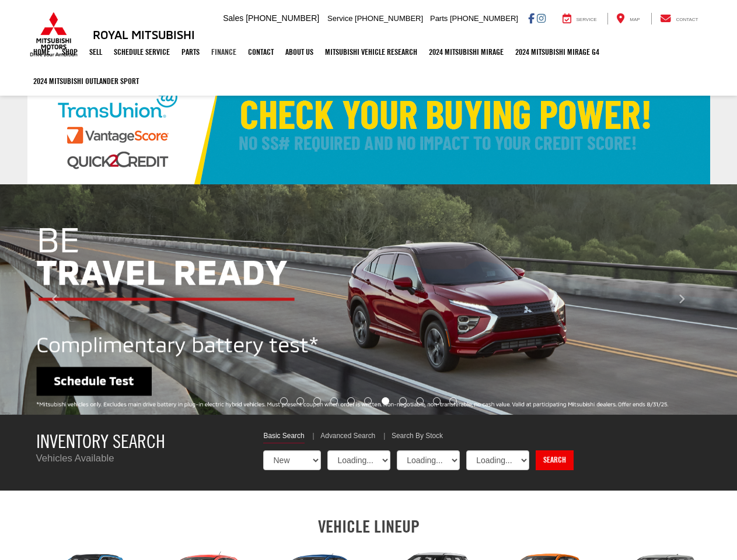  Describe the element at coordinates (283, 437) in the screenshot. I see `a: Basic Search` at that location.